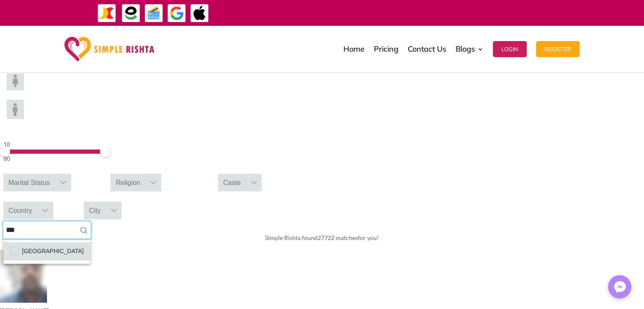 This screenshot has width=644, height=309. Describe the element at coordinates (54, 159) in the screenshot. I see `div: 80` at that location.